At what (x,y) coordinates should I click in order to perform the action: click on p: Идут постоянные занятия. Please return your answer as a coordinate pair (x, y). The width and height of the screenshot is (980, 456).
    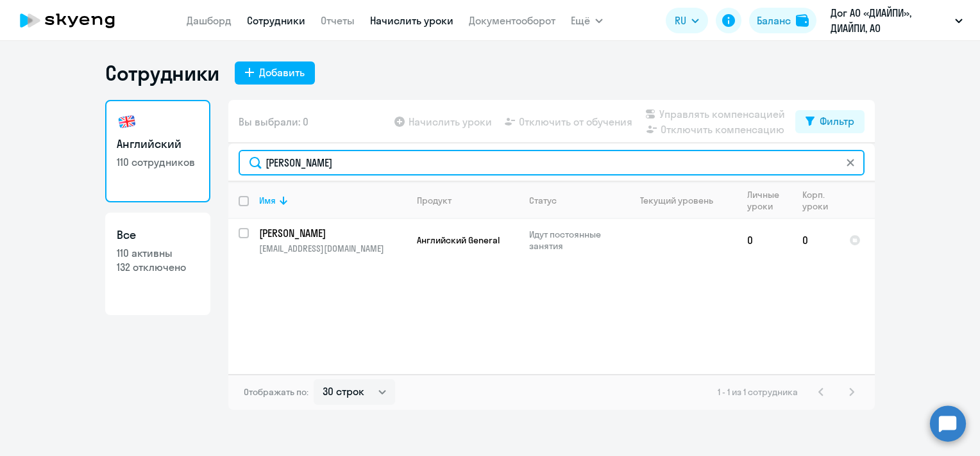
    Looking at the image, I should click on (573, 240).